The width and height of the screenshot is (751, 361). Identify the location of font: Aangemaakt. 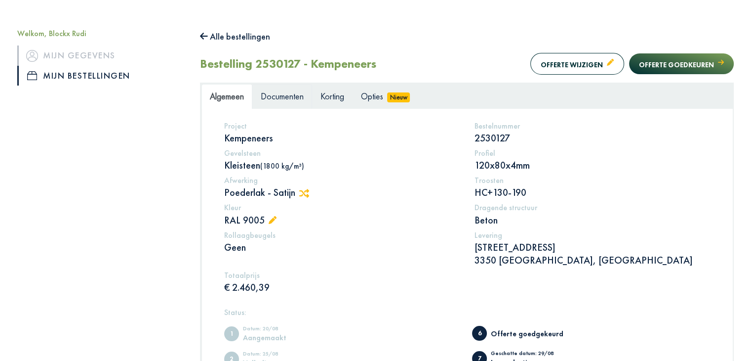
(265, 337).